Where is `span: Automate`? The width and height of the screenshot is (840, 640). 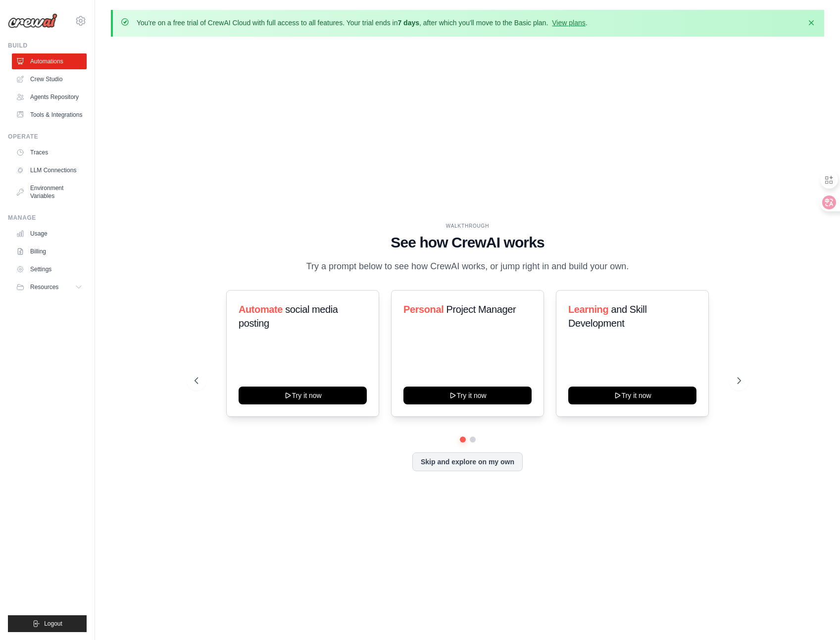 span: Automate is located at coordinates (260, 309).